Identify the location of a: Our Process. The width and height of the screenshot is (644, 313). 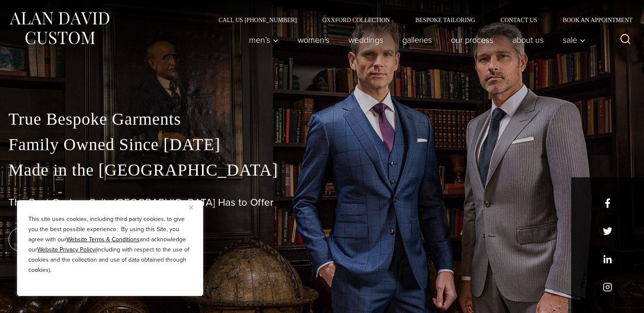
(472, 40).